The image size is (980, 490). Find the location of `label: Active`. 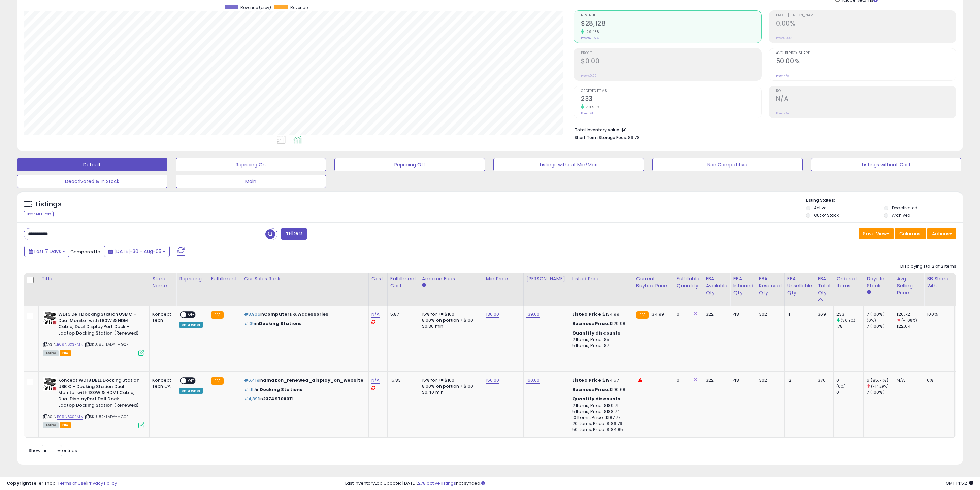

label: Active is located at coordinates (820, 208).